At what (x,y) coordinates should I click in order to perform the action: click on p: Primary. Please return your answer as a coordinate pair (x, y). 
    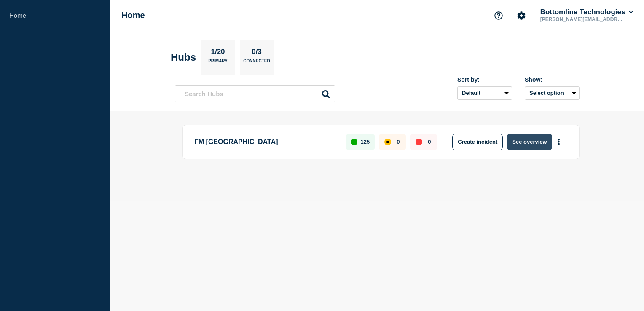
    Looking at the image, I should click on (218, 63).